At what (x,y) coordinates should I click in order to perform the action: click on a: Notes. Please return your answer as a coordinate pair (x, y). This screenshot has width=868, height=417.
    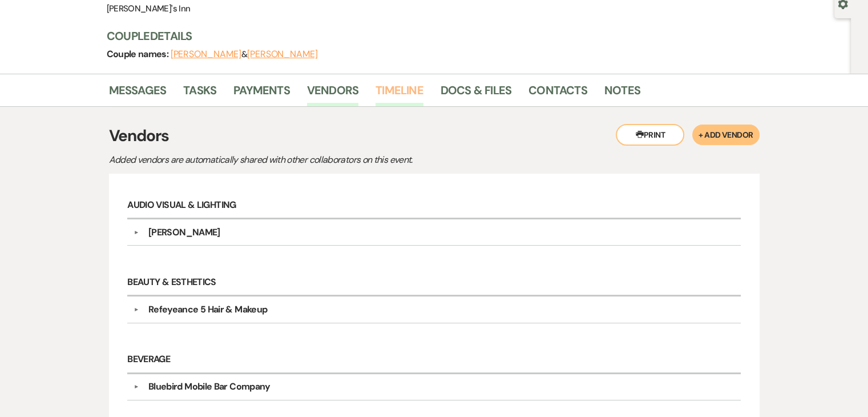
    Looking at the image, I should click on (622, 94).